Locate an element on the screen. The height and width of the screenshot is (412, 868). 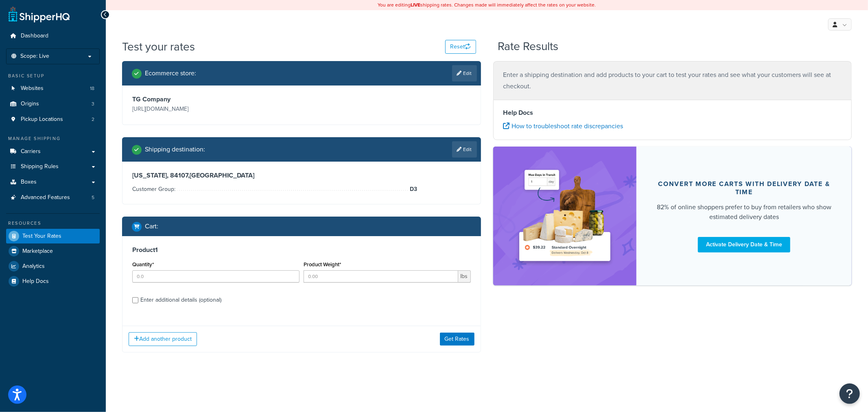
div: 82% of online shoppers prefer to buy from retailers who show estimated delivery dates is located at coordinates (744, 212).